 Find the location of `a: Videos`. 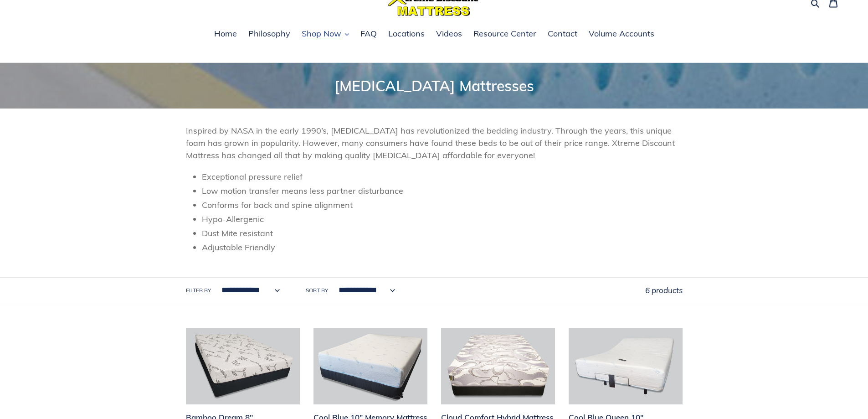

a: Videos is located at coordinates (449, 34).